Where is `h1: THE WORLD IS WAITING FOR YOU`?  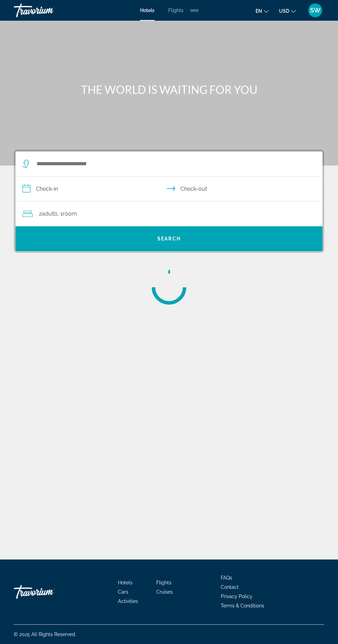
h1: THE WORLD IS WAITING FOR YOU is located at coordinates (169, 89).